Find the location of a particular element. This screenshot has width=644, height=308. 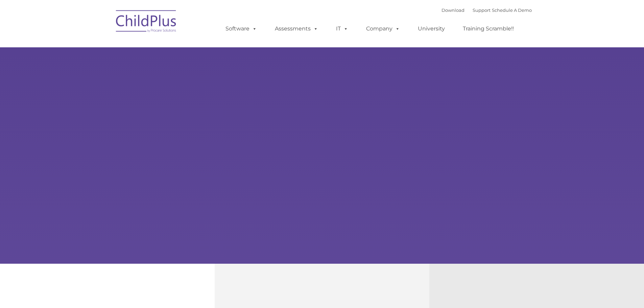

a: IT is located at coordinates (342, 29).